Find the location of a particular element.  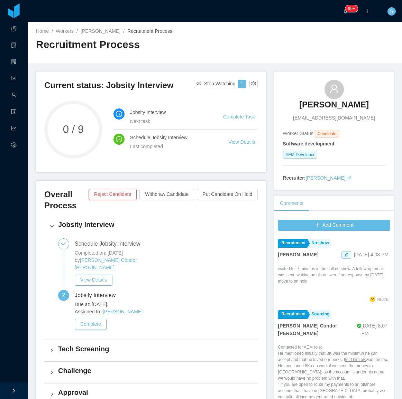

i: icon: setting is located at coordinates (14, 146).